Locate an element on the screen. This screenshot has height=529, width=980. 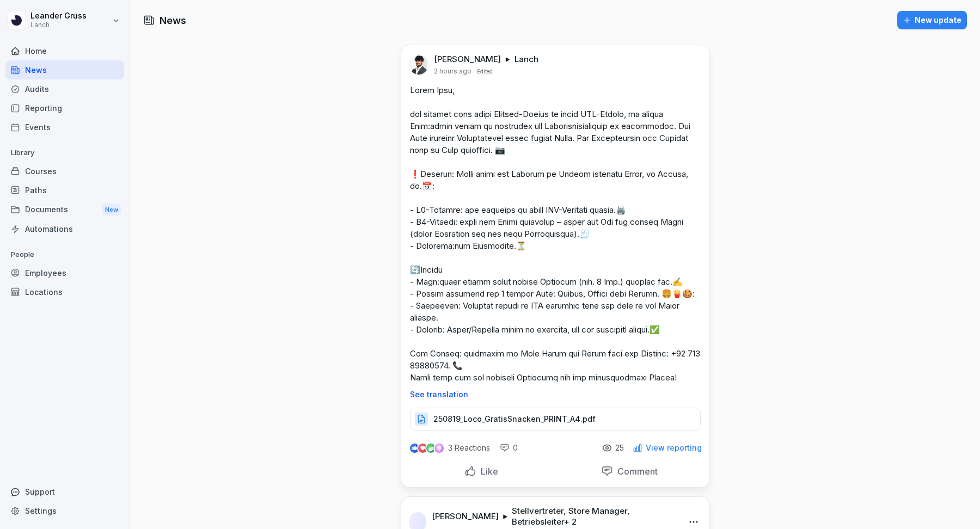
a: Paths is located at coordinates (65, 190).